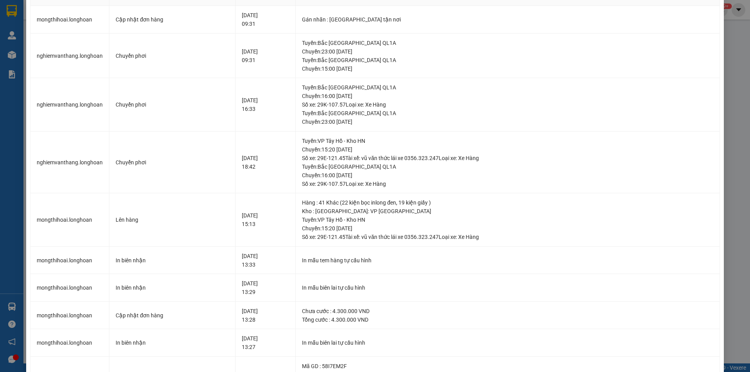 Image resolution: width=750 pixels, height=372 pixels. I want to click on div: Hàng : 41 Khác (22 kiện bọc inlong đen, 19 kiện giấy ), so click(507, 203).